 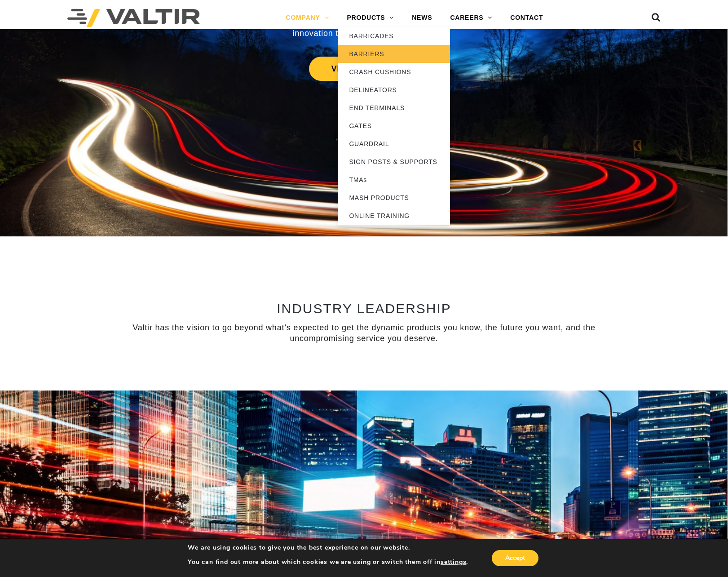 I want to click on a: COMPANY, so click(x=308, y=18).